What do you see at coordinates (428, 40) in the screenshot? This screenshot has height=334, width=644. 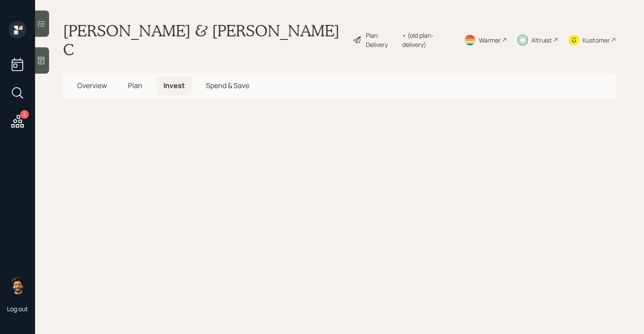 I see `div: • (old plan-delivery)` at bounding box center [428, 40].